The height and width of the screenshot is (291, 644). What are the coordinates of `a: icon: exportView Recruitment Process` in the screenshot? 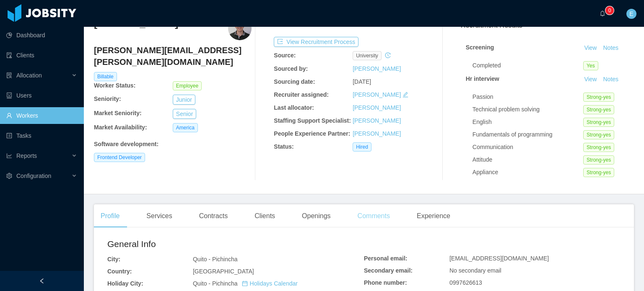 It's located at (316, 42).